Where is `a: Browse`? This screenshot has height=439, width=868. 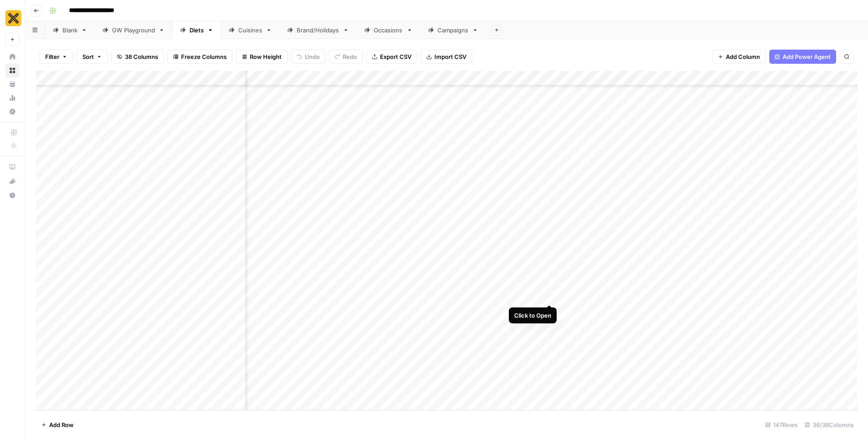
a: Browse is located at coordinates (12, 71).